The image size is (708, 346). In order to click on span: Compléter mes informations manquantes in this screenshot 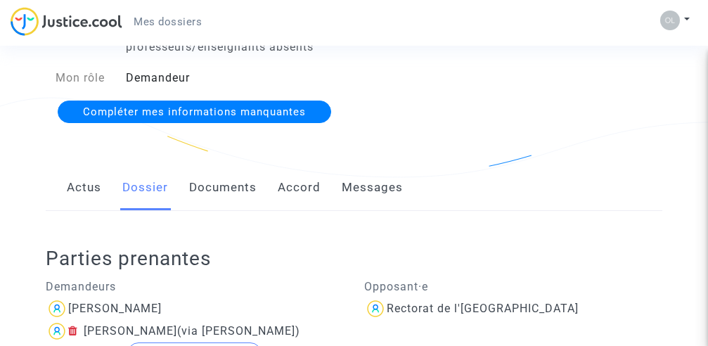, I will do `click(194, 112)`.